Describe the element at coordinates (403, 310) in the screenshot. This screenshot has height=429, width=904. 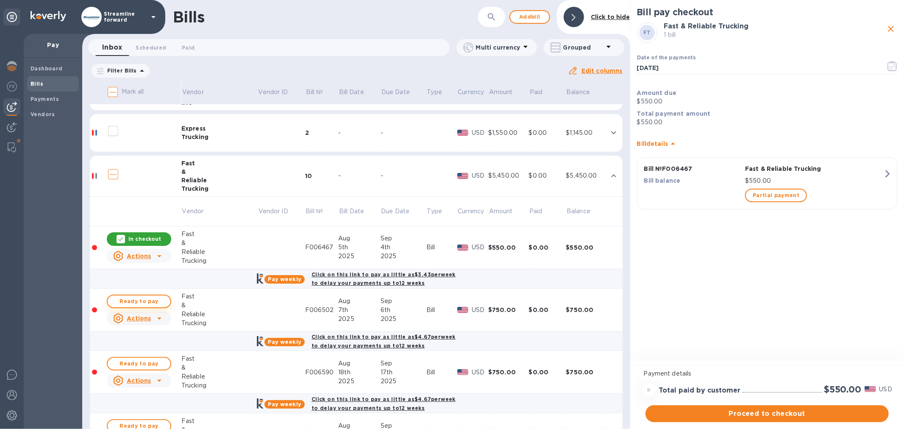
I see `div: 6th` at that location.